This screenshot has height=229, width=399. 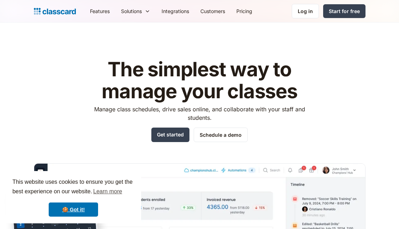 I want to click on a: Start for free, so click(x=345, y=11).